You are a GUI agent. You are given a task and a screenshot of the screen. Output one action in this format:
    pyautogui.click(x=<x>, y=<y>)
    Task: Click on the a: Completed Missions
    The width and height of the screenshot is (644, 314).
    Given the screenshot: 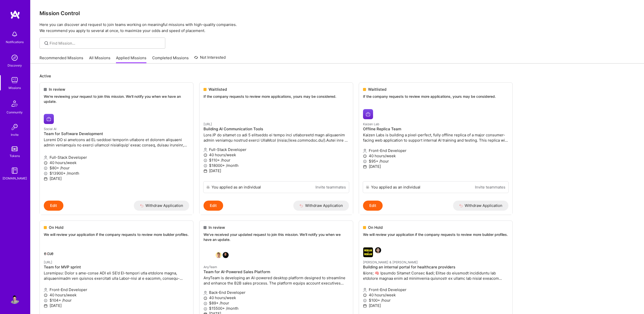 What is the action you would take?
    pyautogui.click(x=170, y=59)
    